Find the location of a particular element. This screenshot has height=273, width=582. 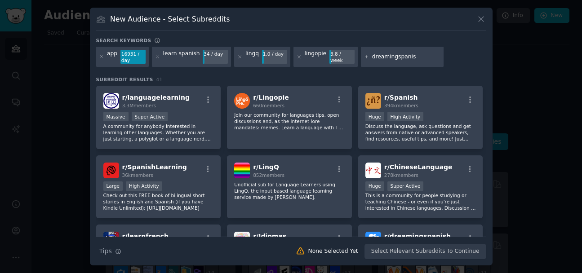

span: Subreddit Results is located at coordinates (125, 80).